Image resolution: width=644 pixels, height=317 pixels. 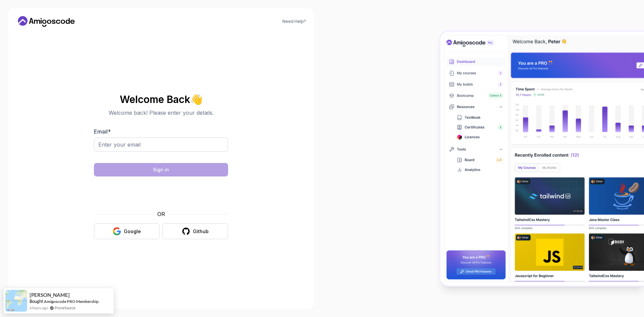 I want to click on a: ProveSource, so click(x=65, y=307).